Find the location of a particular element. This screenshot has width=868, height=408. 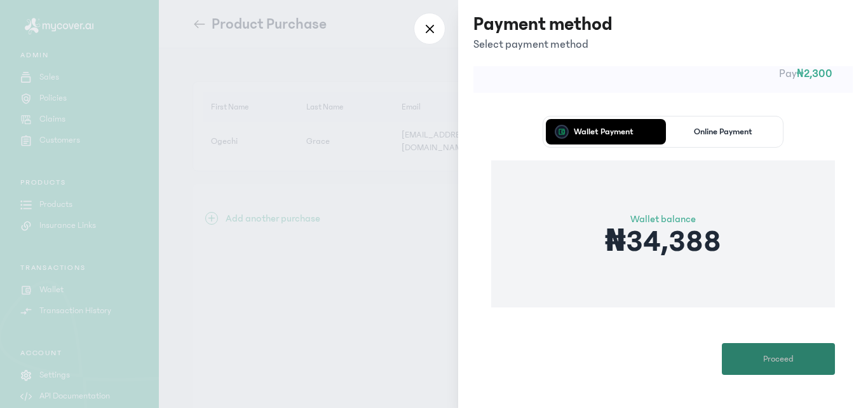

button: Proceed is located at coordinates (778, 359).